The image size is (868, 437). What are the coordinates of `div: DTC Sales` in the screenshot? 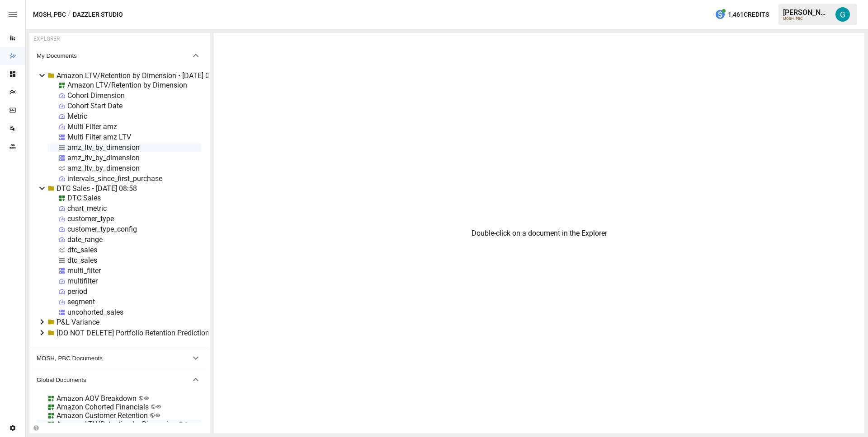 It's located at (84, 198).